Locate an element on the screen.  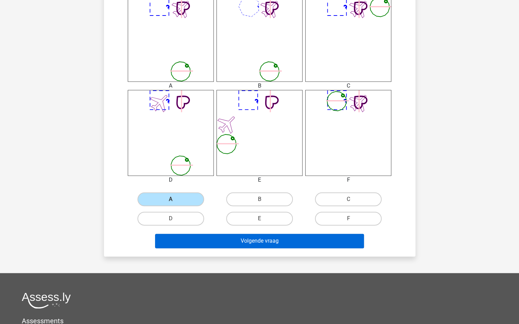
div: D is located at coordinates (170, 180).